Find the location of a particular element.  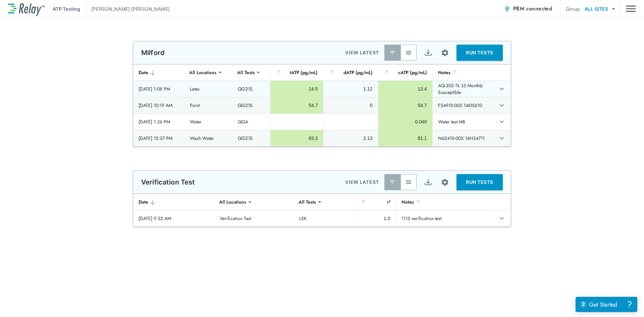

td: 1115 verification test is located at coordinates (439, 219).